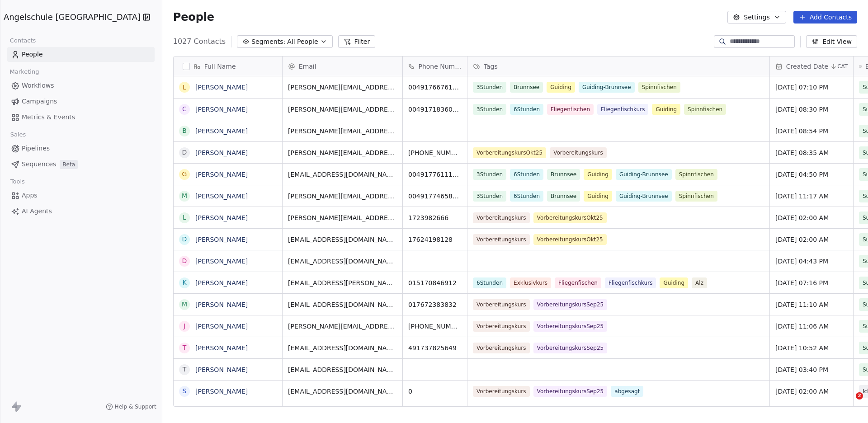 This screenshot has height=423, width=868. What do you see at coordinates (228, 66) in the screenshot?
I see `div: Full Name` at bounding box center [228, 66].